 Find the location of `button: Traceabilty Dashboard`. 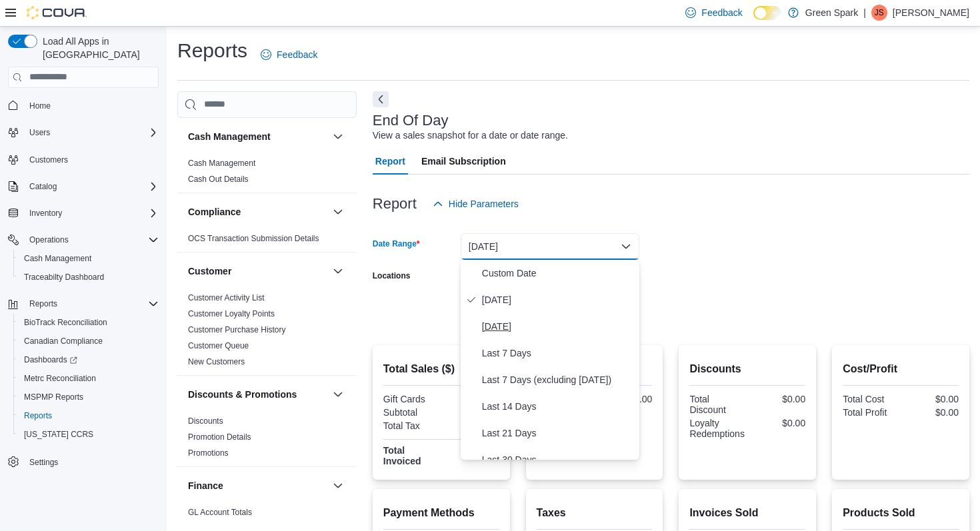

button: Traceabilty Dashboard is located at coordinates (88, 277).